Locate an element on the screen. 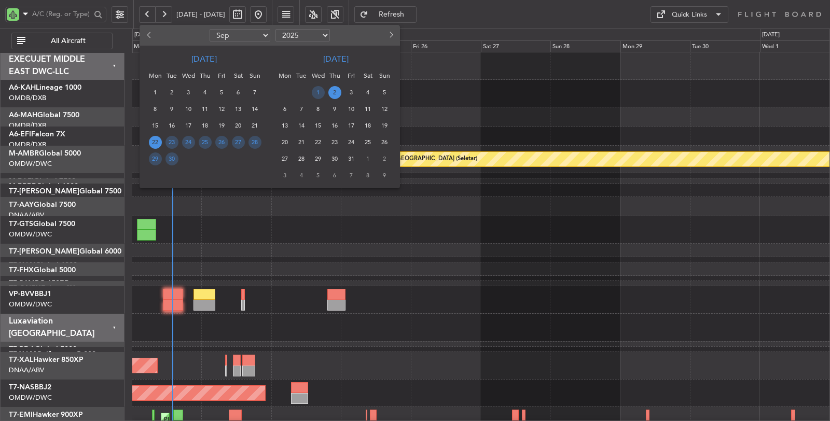 This screenshot has height=421, width=830. div: 3-10-2025 is located at coordinates (351, 92).